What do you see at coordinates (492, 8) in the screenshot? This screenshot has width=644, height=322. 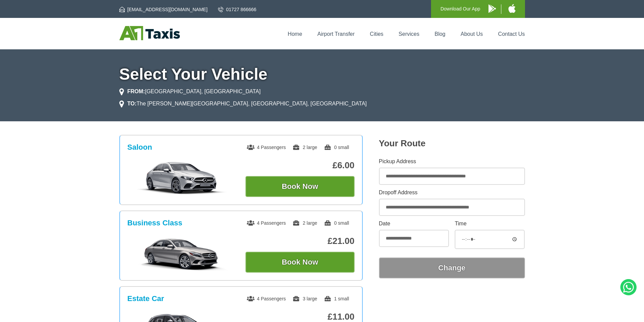 I see `img: A1 Taxis Android App` at bounding box center [492, 8].